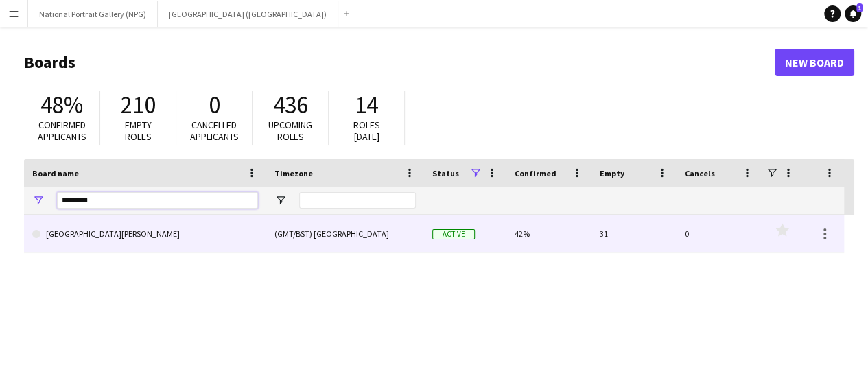 This screenshot has width=868, height=378. Describe the element at coordinates (358, 200) in the screenshot. I see `input: Timezone Filter Input` at that location.